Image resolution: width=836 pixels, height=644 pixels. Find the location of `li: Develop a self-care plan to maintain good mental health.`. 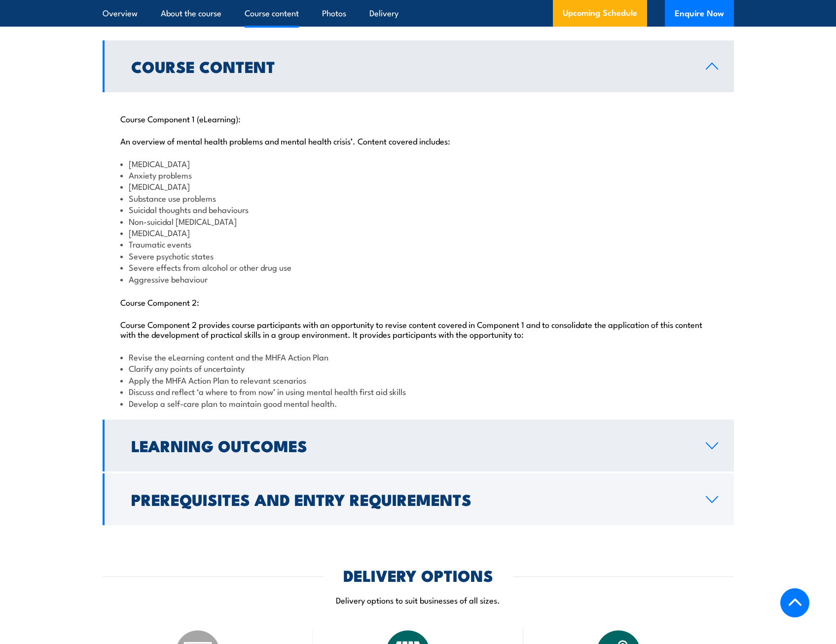

li: Develop a self-care plan to maintain good mental health. is located at coordinates (418, 402).